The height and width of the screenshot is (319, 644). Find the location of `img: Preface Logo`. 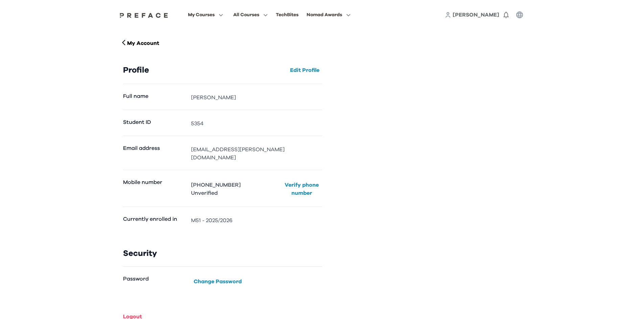

img: Preface Logo is located at coordinates (144, 15).